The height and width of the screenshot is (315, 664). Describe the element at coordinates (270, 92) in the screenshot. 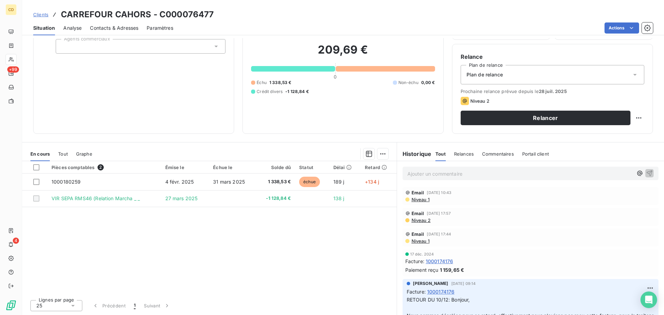

I see `span: Crédit divers` at that location.